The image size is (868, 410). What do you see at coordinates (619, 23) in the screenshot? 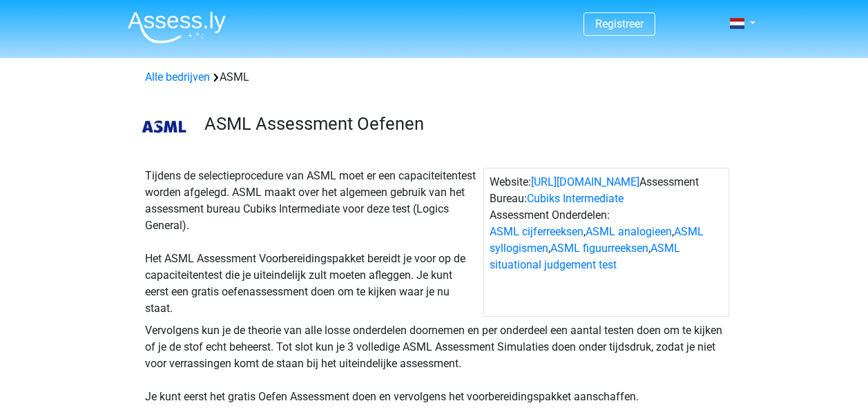
I see `a: Registreer` at bounding box center [619, 23].